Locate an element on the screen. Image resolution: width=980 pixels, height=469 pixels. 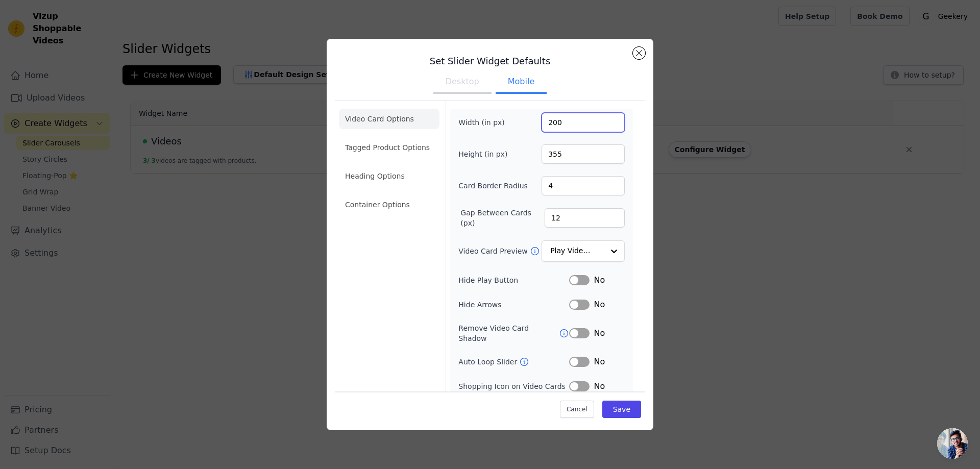
label: Gap Between Cards (px) is located at coordinates (502, 218).